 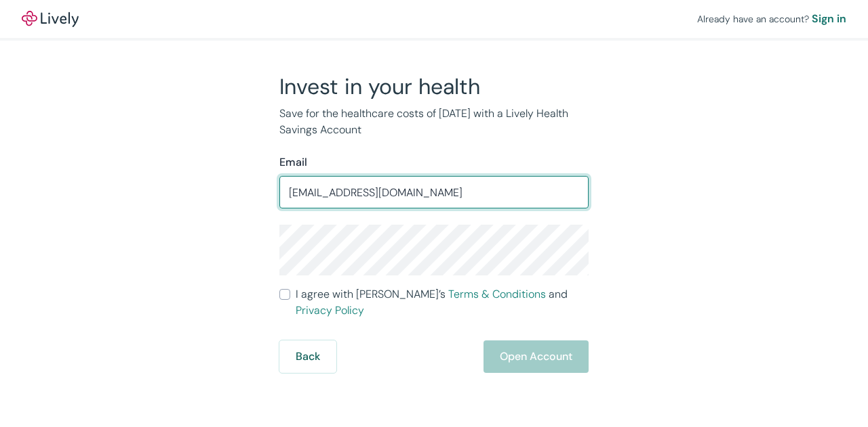 I want to click on label: Email, so click(x=293, y=163).